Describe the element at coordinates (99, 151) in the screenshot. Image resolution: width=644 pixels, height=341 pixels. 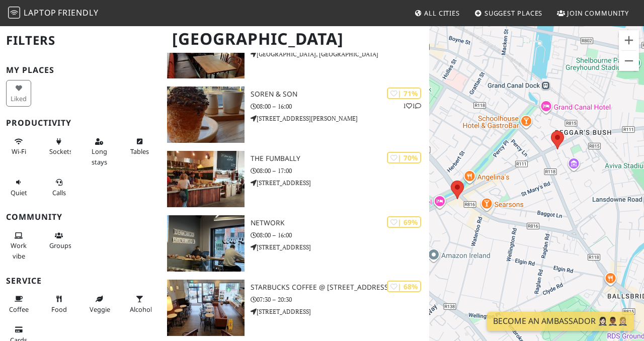
I see `button: Long stays` at that location.